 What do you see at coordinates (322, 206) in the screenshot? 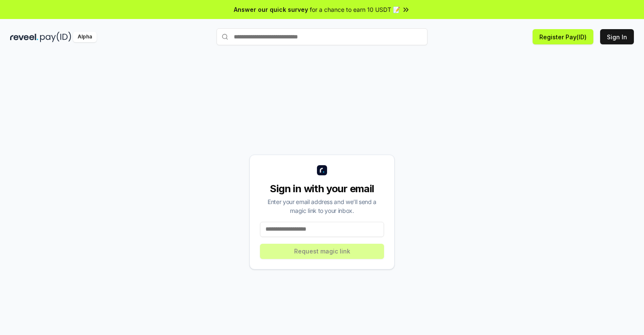
I see `div: Enter your email address and we’ll send a magic link to your inbox.` at bounding box center [322, 206].